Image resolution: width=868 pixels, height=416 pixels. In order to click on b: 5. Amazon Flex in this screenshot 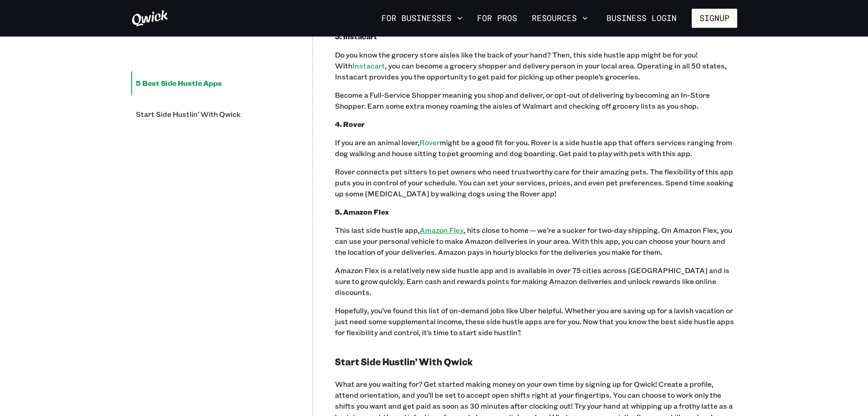, I will do `click(362, 211)`.